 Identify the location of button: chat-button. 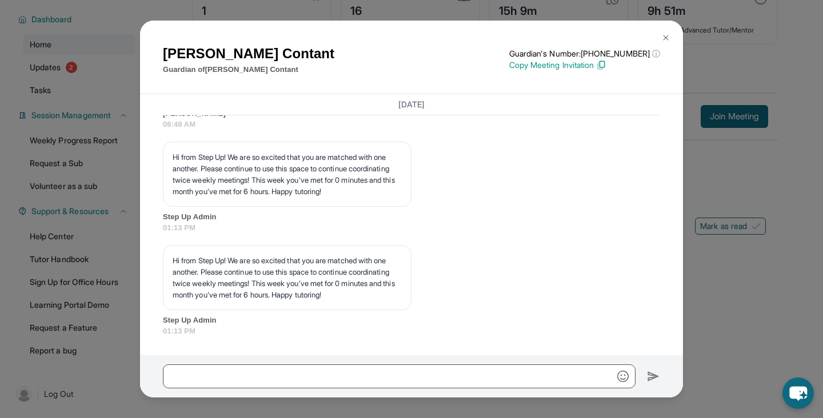
(798, 393).